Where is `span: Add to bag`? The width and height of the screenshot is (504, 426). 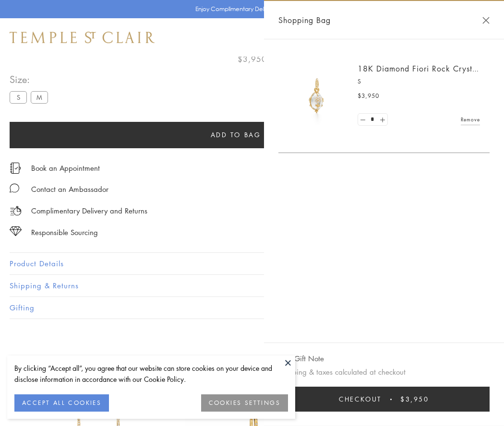 span: Add to bag is located at coordinates (235, 135).